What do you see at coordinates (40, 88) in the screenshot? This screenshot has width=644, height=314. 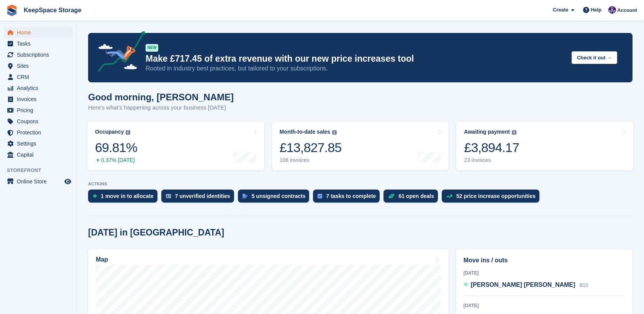 I see `span: Analytics` at bounding box center [40, 88].